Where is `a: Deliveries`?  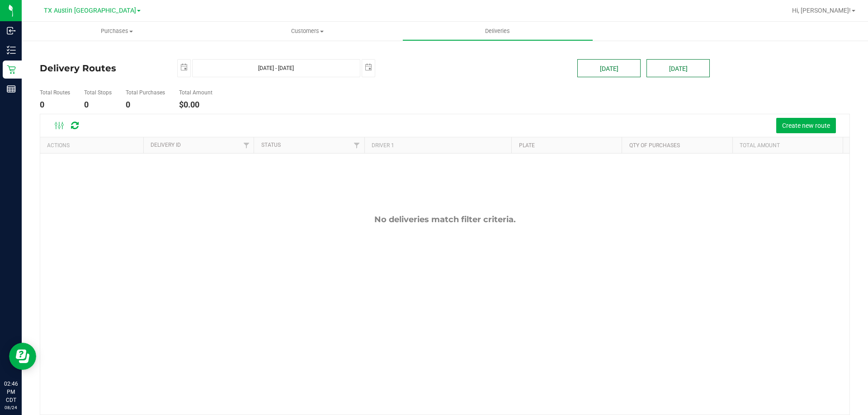
a: Deliveries is located at coordinates (497, 31).